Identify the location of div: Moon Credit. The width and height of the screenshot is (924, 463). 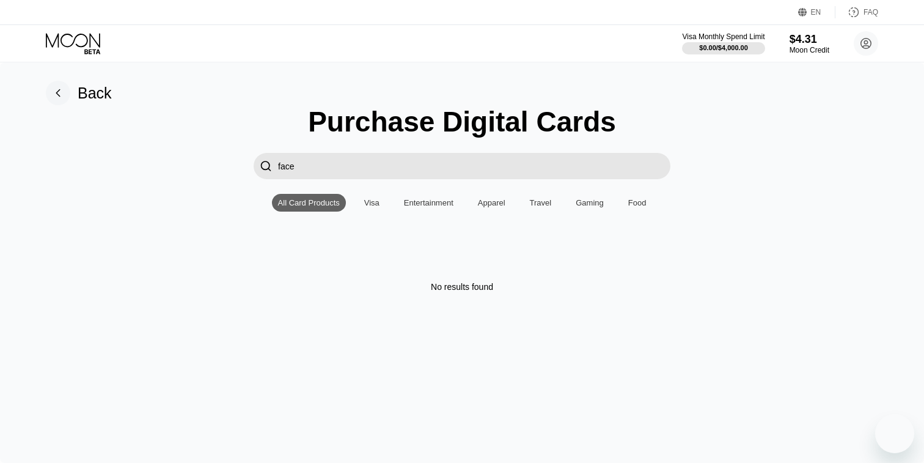
(809, 50).